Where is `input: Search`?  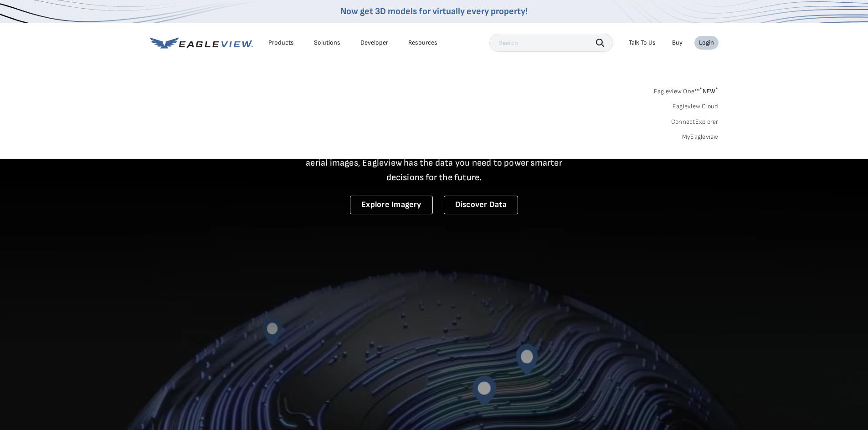
input: Search is located at coordinates (551, 43).